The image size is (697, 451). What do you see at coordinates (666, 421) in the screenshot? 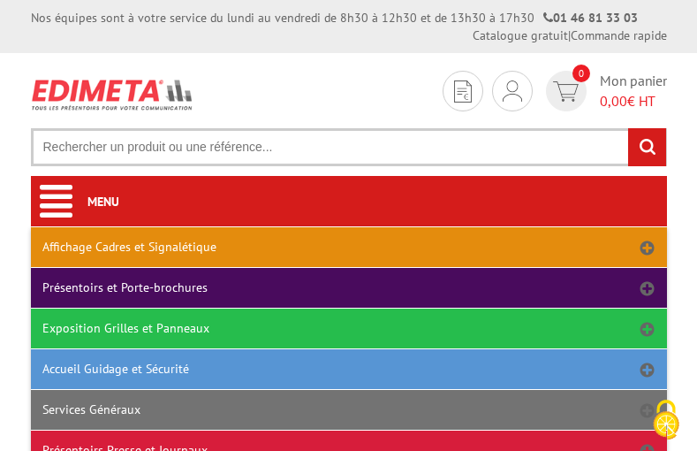
I see `button: Cookies (fenêtre modale)` at bounding box center [666, 421].